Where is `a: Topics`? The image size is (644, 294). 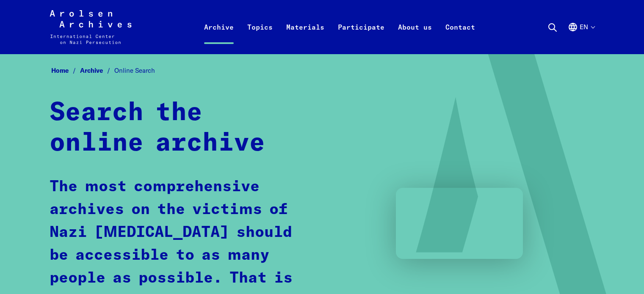 a: Topics is located at coordinates (260, 38).